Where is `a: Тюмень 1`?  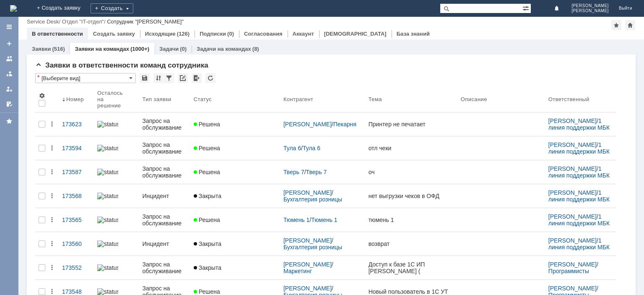 a: Тюмень 1 is located at coordinates (297, 220).